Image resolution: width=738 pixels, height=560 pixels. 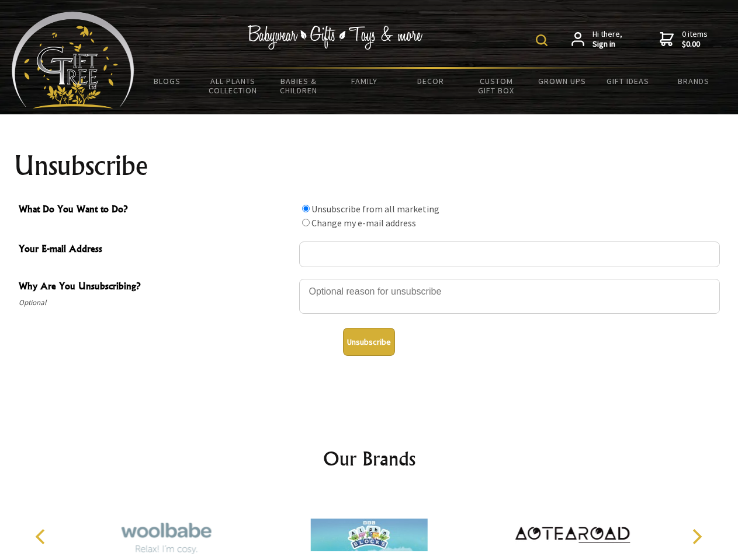 I want to click on textarea: Why Are You Unsubscribing?, so click(x=510, y=296).